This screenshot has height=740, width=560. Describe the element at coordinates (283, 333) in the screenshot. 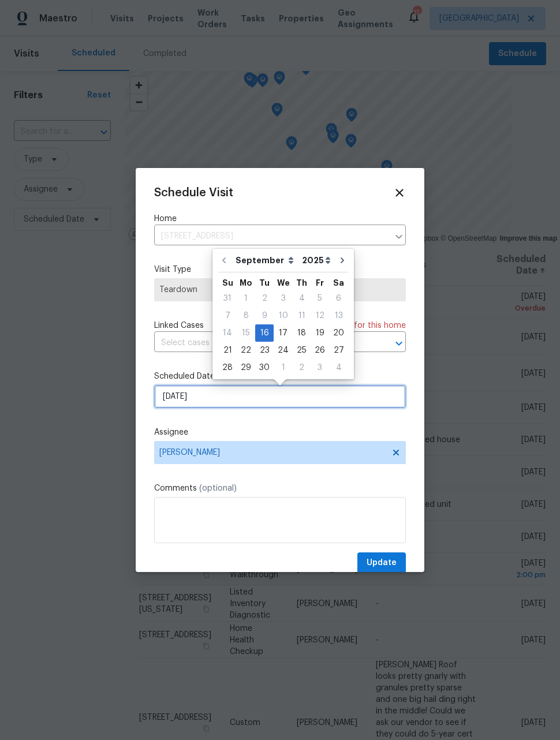

I see `div: 17` at that location.